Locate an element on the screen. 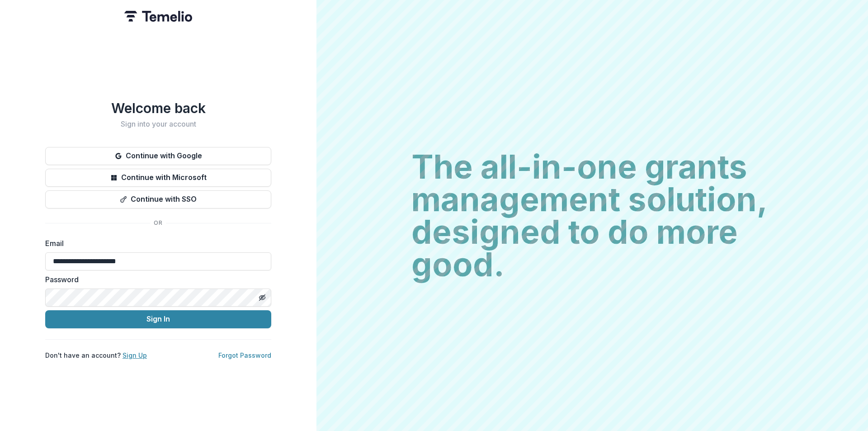  button: Continue with Microsoft is located at coordinates (158, 178).